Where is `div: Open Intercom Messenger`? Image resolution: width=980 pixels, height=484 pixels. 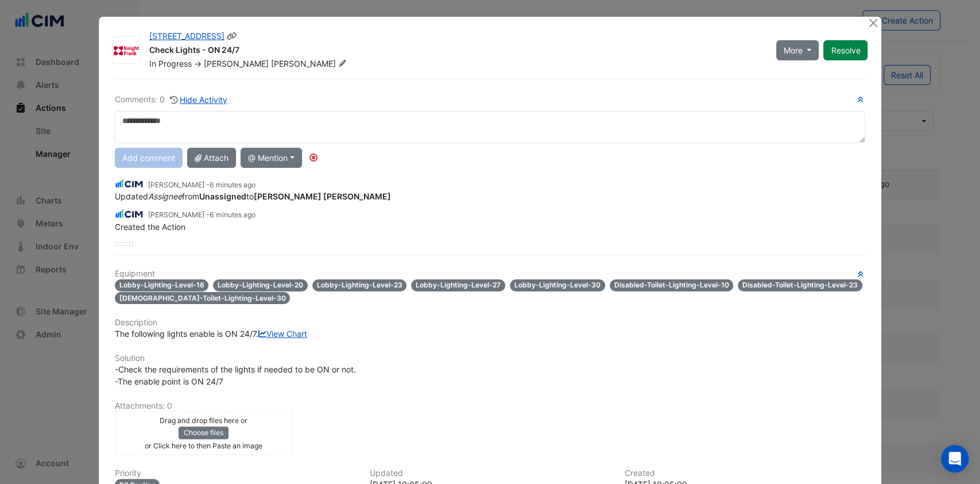 div: Open Intercom Messenger is located at coordinates (955, 459).